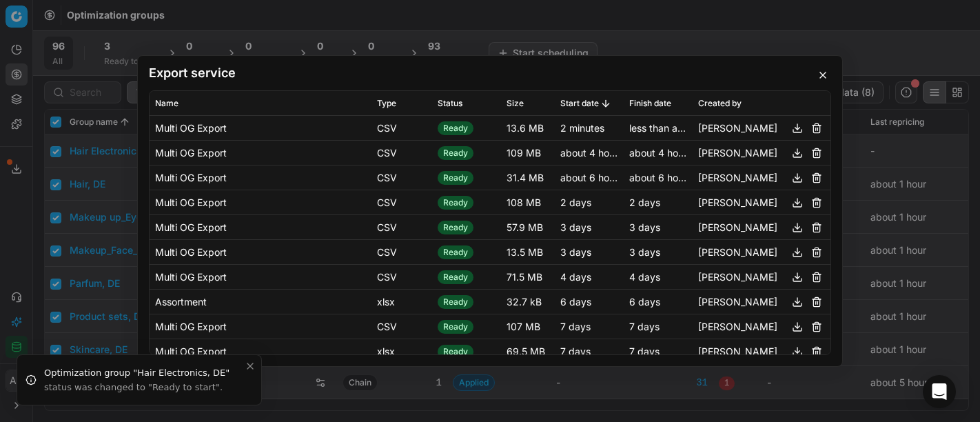  Describe the element at coordinates (720, 104) in the screenshot. I see `span: Created by` at that location.